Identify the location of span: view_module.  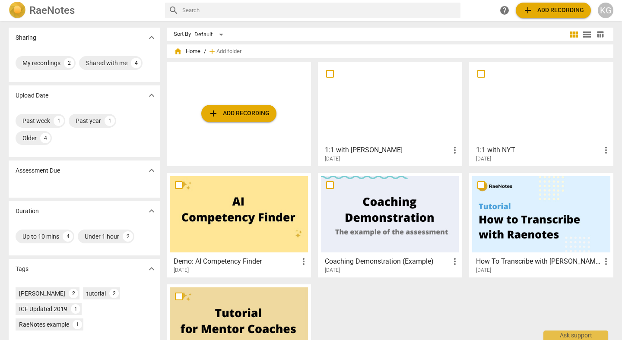
(574, 35).